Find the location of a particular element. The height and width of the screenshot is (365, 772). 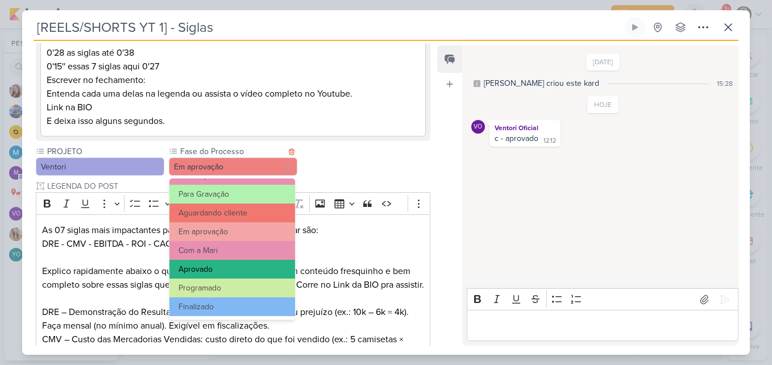

div: Ligar relógio is located at coordinates (635, 27).